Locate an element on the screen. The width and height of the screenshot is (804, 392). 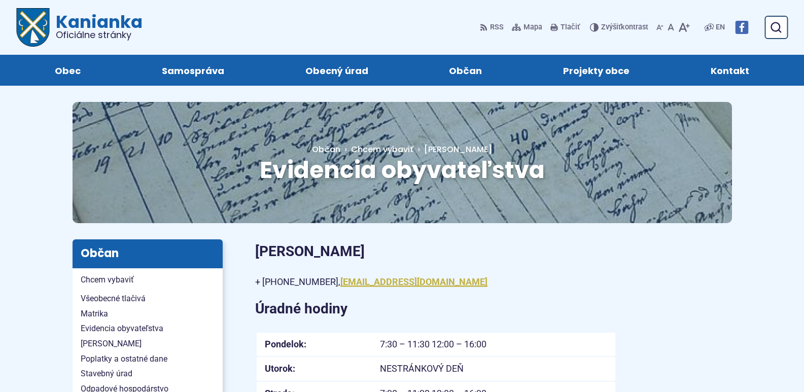
button: Nastaviť pôvodnú veľkosť písma is located at coordinates (671, 27).